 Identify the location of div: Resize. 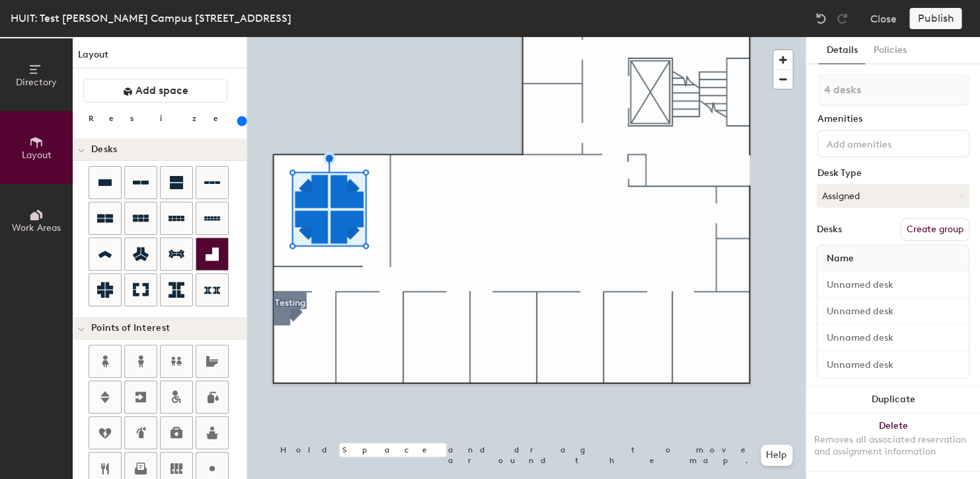
(161, 118).